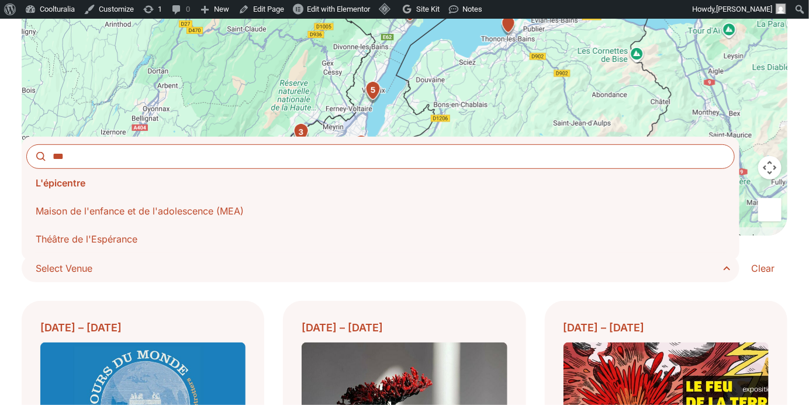  What do you see at coordinates (338, 9) in the screenshot?
I see `span: Edit with Elementor` at bounding box center [338, 9].